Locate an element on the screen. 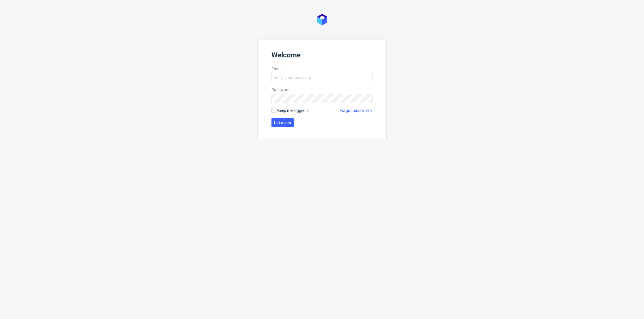  header: Welcome is located at coordinates (322, 56).